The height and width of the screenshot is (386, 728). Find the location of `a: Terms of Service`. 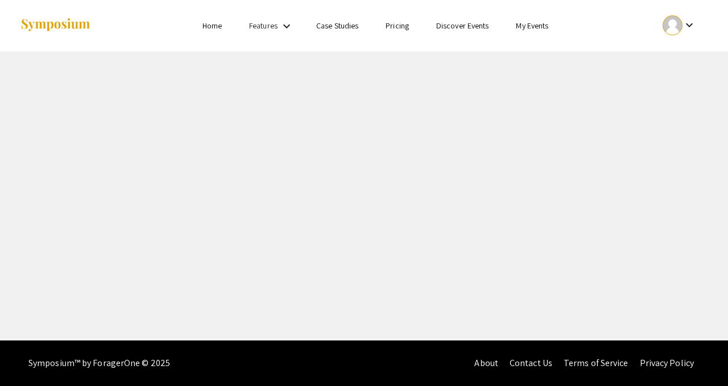

a: Terms of Service is located at coordinates (596, 363).